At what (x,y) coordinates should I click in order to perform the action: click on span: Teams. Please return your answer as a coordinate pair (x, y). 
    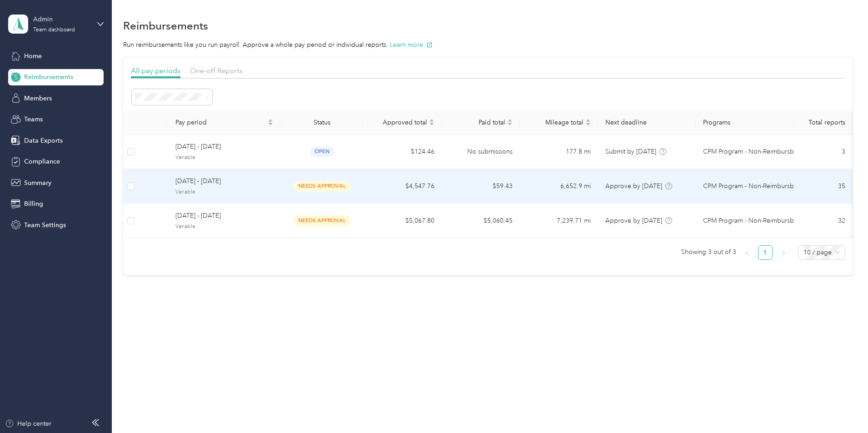
    Looking at the image, I should click on (33, 119).